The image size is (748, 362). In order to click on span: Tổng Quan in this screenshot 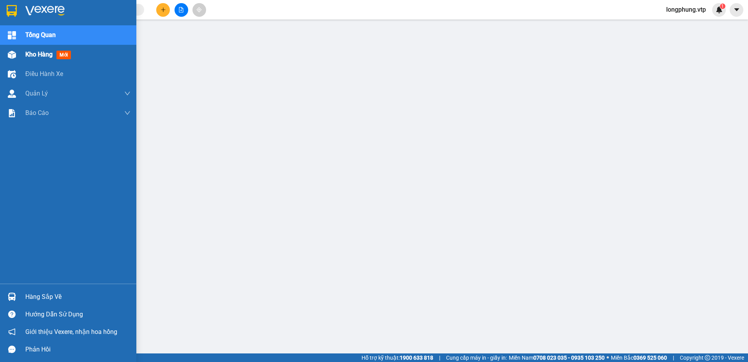, I will do `click(41, 35)`.